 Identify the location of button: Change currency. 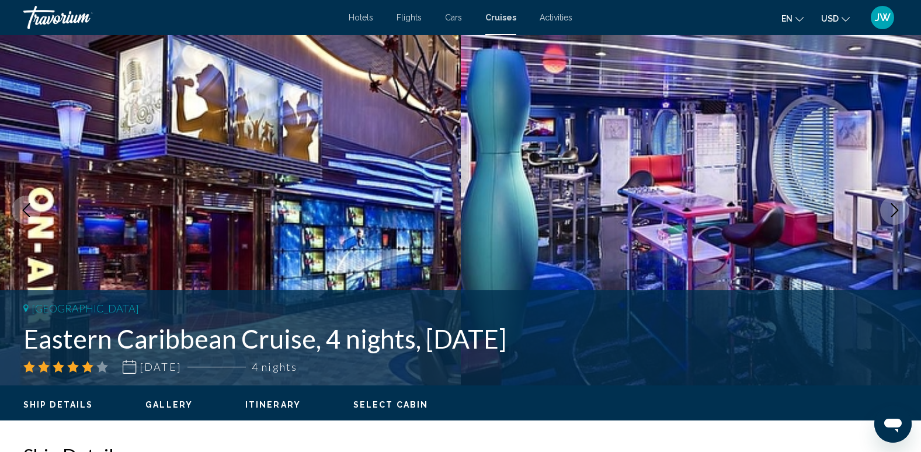
(835, 18).